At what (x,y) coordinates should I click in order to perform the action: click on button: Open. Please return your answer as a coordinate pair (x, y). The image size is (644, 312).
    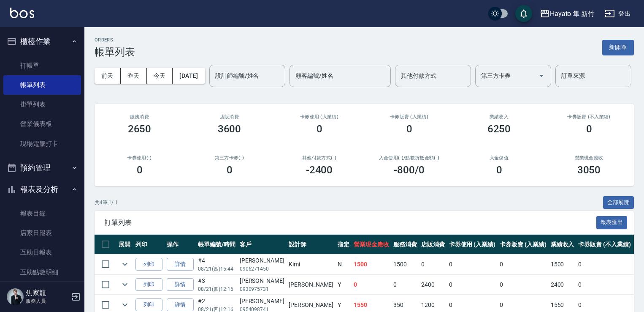
    Looking at the image, I should click on (541, 75).